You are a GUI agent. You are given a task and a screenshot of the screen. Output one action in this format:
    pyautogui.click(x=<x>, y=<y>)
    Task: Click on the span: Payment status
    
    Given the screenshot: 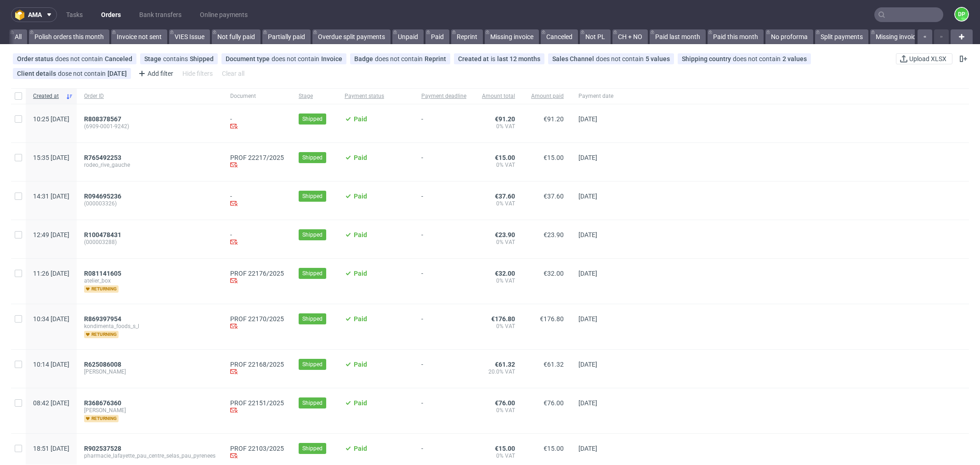 What is the action you would take?
    pyautogui.click(x=375, y=96)
    